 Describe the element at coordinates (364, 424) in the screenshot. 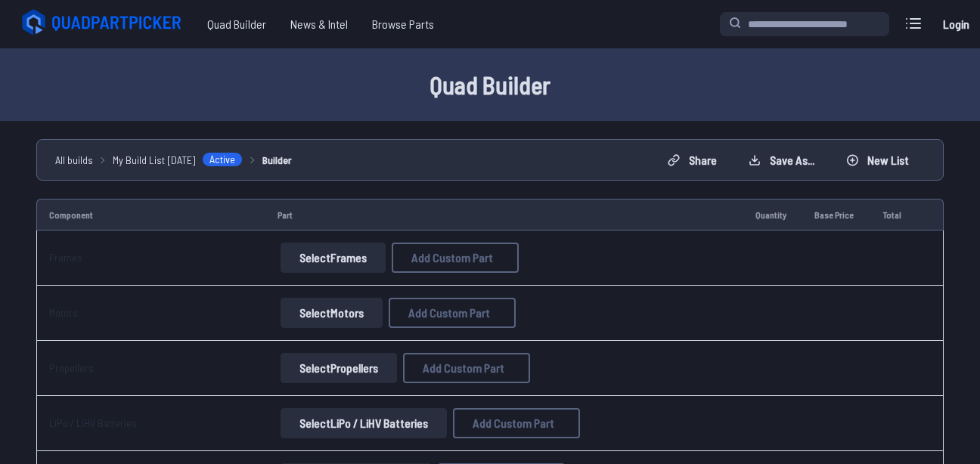

I see `button: SelectLiPo / LiHV Batteries` at that location.